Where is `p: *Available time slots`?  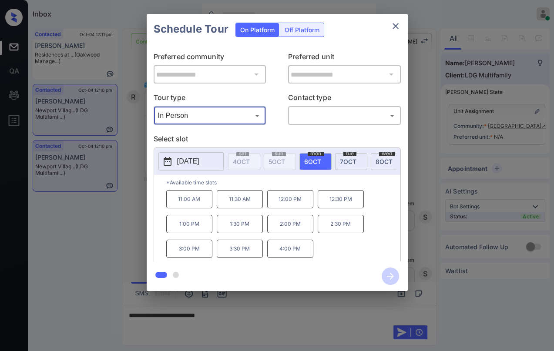 p: *Available time slots is located at coordinates (283, 182).